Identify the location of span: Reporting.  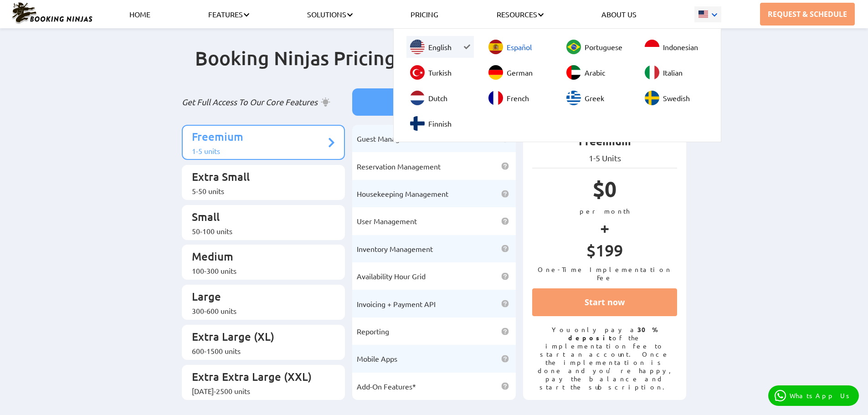
(373, 331).